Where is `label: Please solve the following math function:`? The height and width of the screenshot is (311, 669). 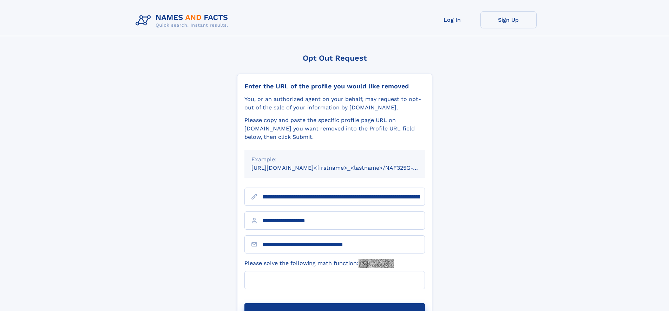
label: Please solve the following math function: is located at coordinates (319, 264).